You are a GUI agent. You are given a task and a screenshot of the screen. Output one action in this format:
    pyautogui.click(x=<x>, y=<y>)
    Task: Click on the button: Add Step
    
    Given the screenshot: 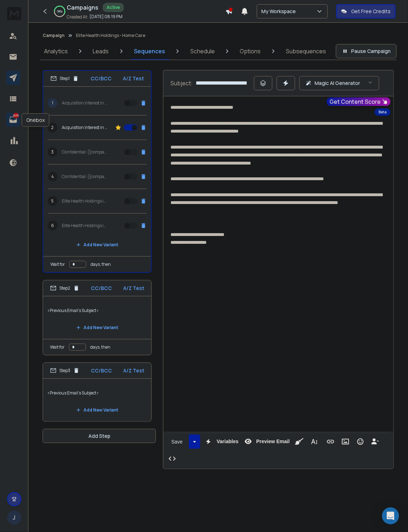 What is the action you would take?
    pyautogui.click(x=99, y=436)
    